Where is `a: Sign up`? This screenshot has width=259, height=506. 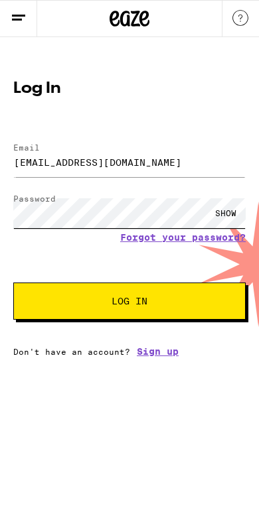 a: Sign up is located at coordinates (157, 351).